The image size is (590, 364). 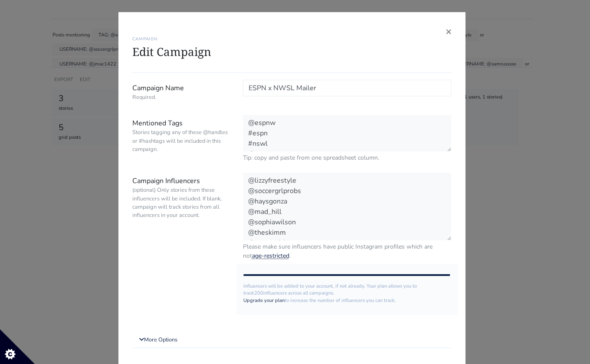 I want to click on p: to increase the number of influencers you can track., so click(x=347, y=301).